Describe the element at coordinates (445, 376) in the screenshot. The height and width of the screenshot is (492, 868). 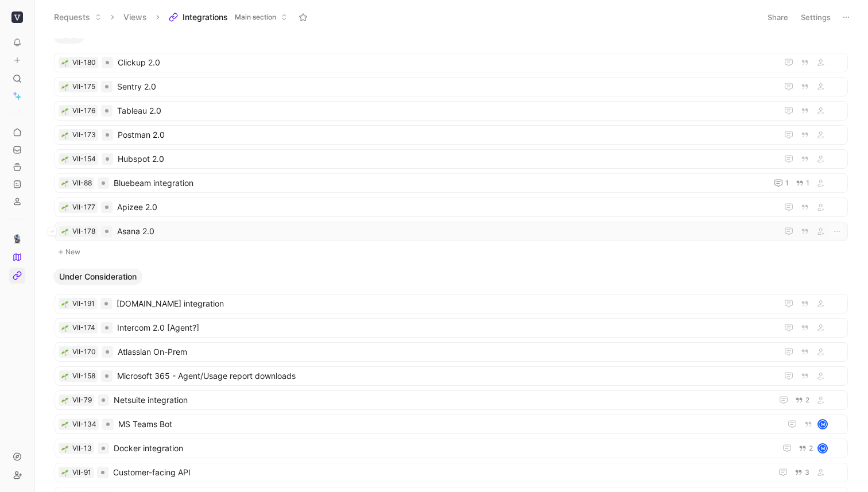
I see `span: Microsoft 365 - Agent/Usage report downloads` at that location.